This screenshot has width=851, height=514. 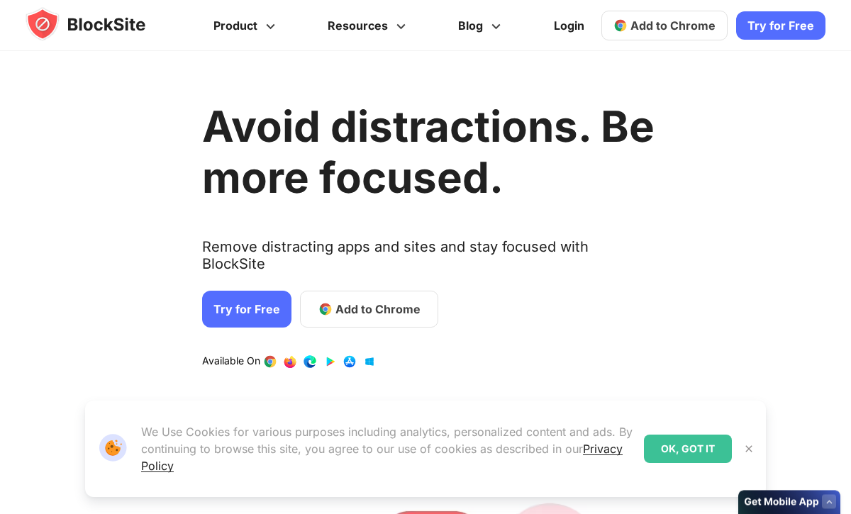 What do you see at coordinates (620, 26) in the screenshot?
I see `img: chrome-icon.svg` at bounding box center [620, 26].